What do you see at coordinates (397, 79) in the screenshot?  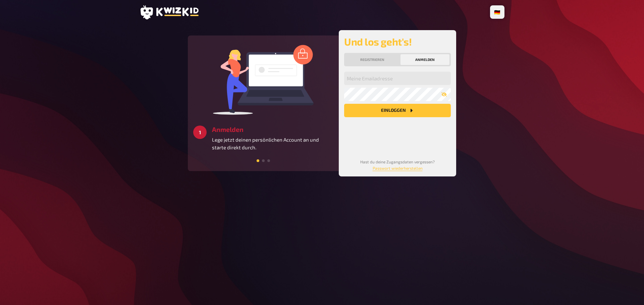 I see `input: Meine Emailadresse` at bounding box center [397, 79].